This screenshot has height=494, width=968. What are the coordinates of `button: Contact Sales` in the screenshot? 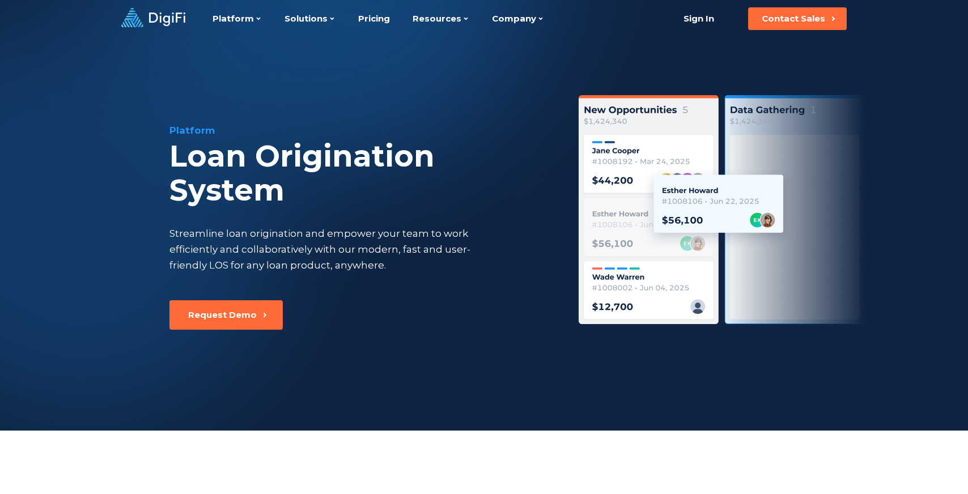 It's located at (798, 19).